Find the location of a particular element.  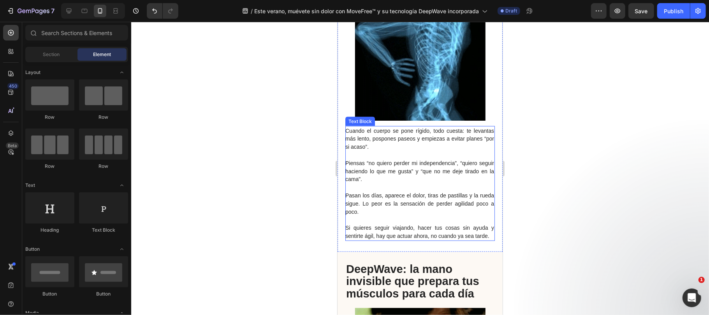

span: Piensas “no quiero perder mi independencia”, “quiero seguir haciendo lo que me gusta” y “que no m... is located at coordinates (82, 149).